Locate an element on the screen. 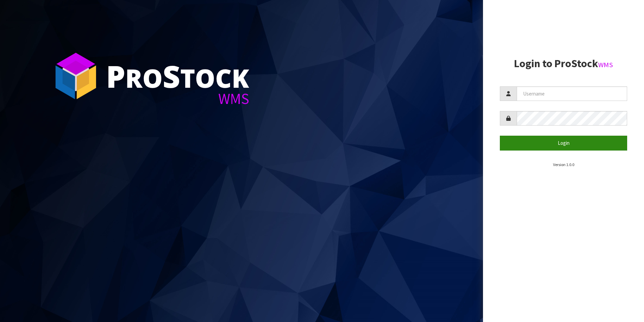 The width and height of the screenshot is (644, 322). button: Login is located at coordinates (564, 143).